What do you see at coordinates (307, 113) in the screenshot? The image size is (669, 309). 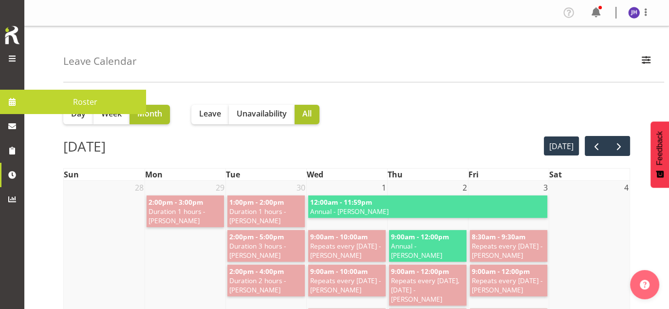 I see `span: All` at bounding box center [307, 113].